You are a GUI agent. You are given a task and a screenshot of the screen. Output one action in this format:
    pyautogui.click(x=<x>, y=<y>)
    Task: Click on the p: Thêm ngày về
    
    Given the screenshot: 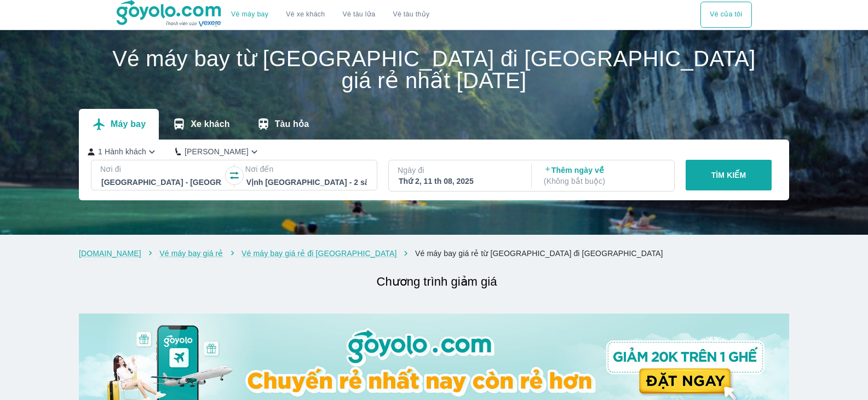 What is the action you would take?
    pyautogui.click(x=604, y=176)
    